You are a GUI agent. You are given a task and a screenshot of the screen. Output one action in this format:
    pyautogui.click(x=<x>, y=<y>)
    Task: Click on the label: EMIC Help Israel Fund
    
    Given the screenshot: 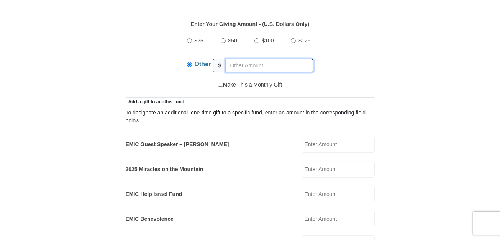 What is the action you would take?
    pyautogui.click(x=154, y=194)
    